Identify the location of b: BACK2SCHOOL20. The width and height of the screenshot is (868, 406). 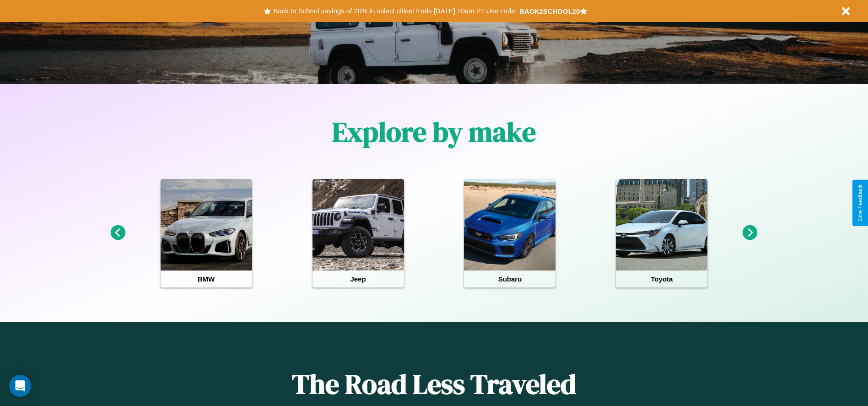
(550, 11).